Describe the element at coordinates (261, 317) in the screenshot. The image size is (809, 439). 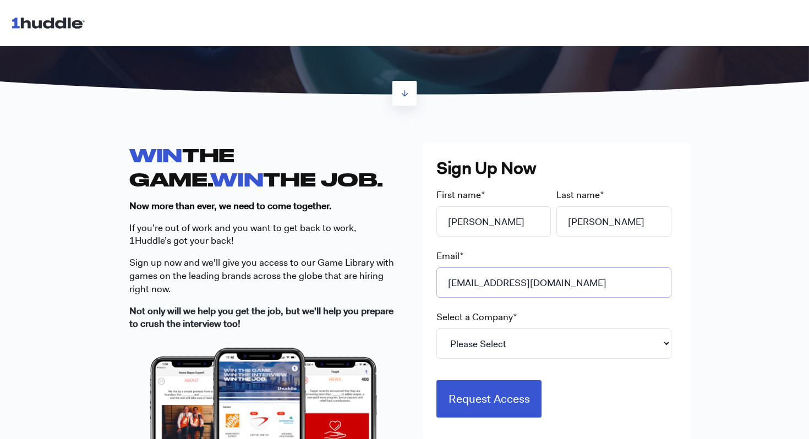
I see `strong: Not only will we help you get the job, but we'll help you prepare to crush the interview too!` at that location.